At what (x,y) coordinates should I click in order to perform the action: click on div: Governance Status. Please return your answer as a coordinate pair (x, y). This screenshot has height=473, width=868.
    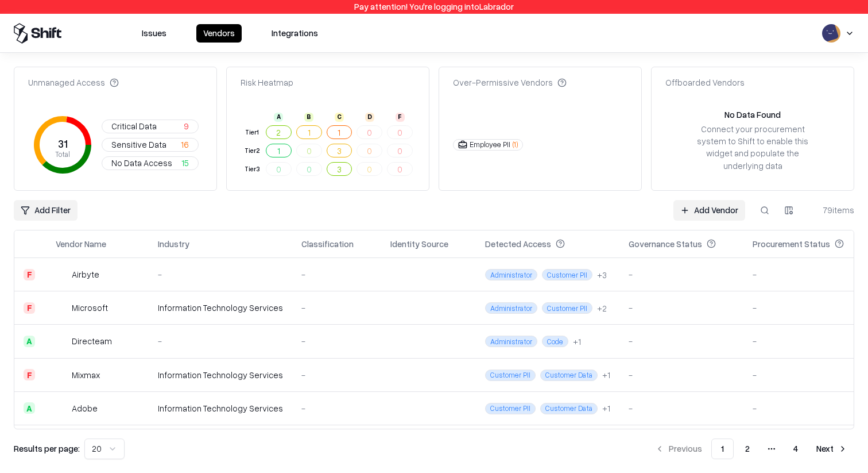
    Looking at the image, I should click on (665, 243).